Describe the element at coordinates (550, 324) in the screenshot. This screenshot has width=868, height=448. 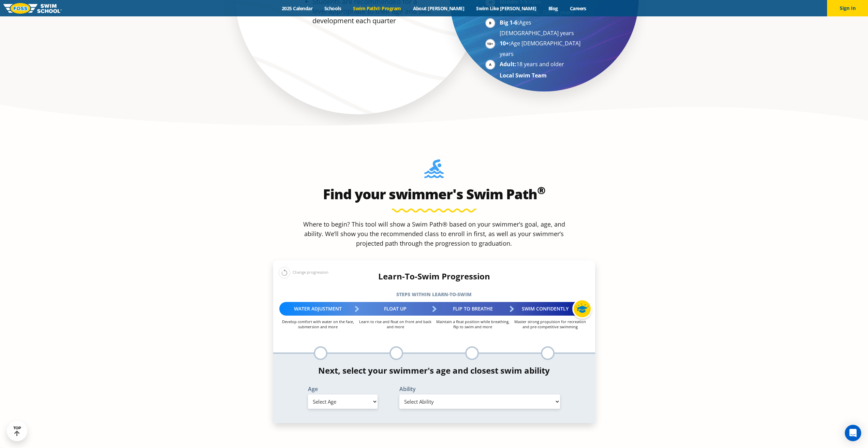
I see `p: Master strong propulsion for recreation and pre-competitive swimming` at that location.